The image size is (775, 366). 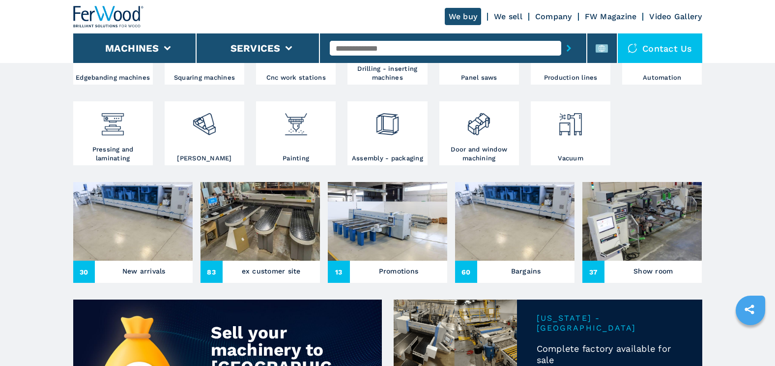 What do you see at coordinates (296, 120) in the screenshot?
I see `img: verniciatura_1.png` at bounding box center [296, 120].